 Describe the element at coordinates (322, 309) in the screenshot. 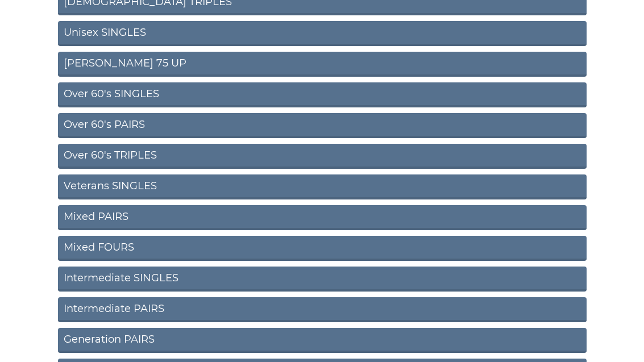

I see `a: Intermediate PAIRS` at that location.